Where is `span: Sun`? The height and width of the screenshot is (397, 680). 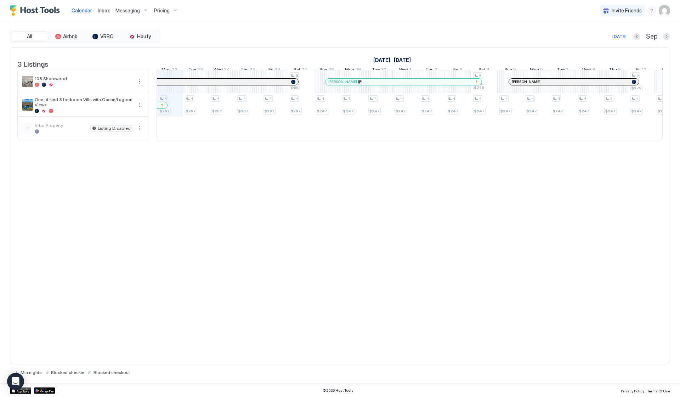
span: Sun is located at coordinates (509, 70).